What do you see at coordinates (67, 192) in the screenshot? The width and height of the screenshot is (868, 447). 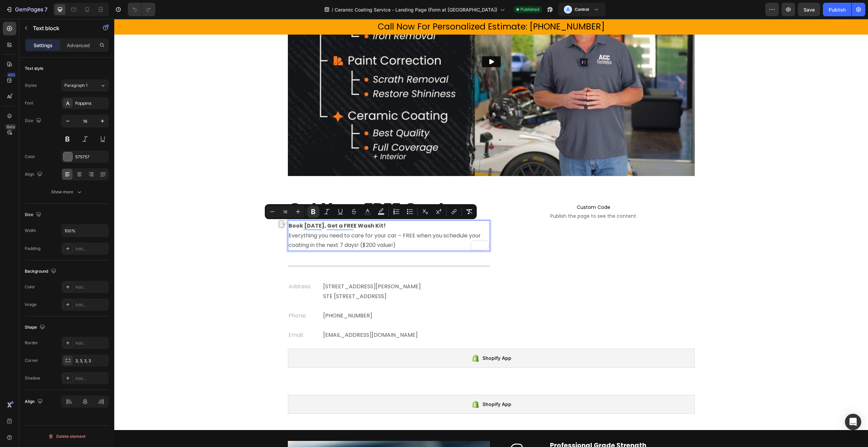 I see `button: Show more` at bounding box center [67, 192].